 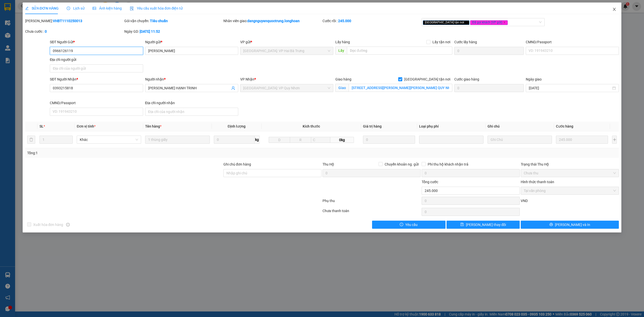 I want to click on div: Tổng: 1, so click(x=138, y=152).